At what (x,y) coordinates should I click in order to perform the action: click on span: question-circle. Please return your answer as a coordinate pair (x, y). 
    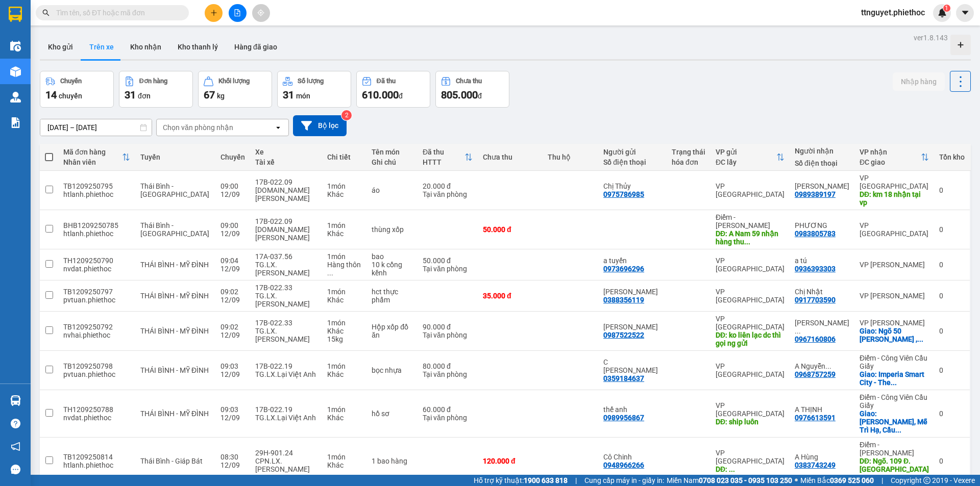
    Looking at the image, I should click on (15, 423).